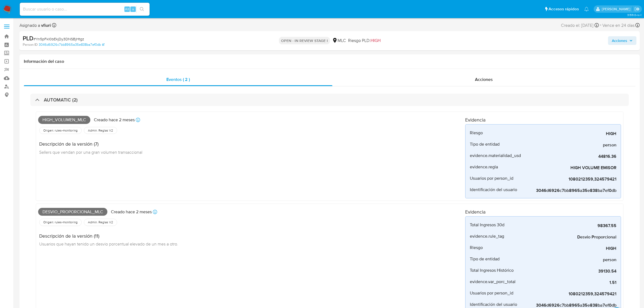 The image size is (644, 308). What do you see at coordinates (28, 38) in the screenshot?
I see `b: PLD` at bounding box center [28, 38].